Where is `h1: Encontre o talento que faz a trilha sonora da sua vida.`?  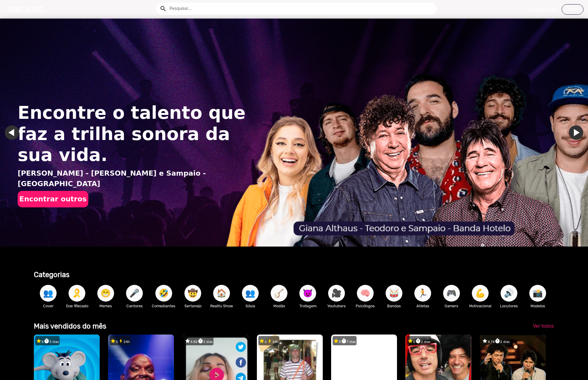 h1: Encontre o talento que faz a trilha sonora da sua vida. is located at coordinates (135, 134).